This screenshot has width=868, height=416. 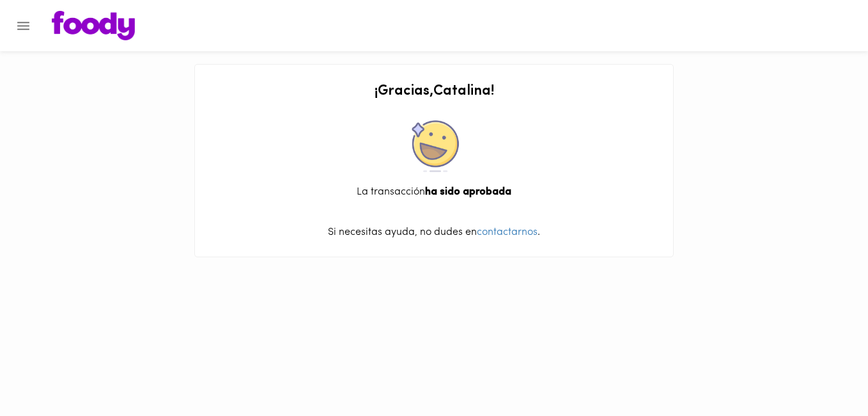 I want to click on div: La transacción, so click(x=434, y=192).